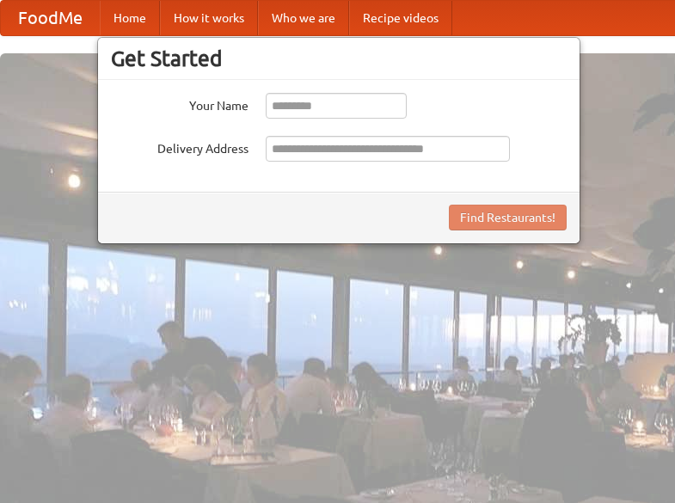  Describe the element at coordinates (339, 58) in the screenshot. I see `h3: Get Started` at that location.